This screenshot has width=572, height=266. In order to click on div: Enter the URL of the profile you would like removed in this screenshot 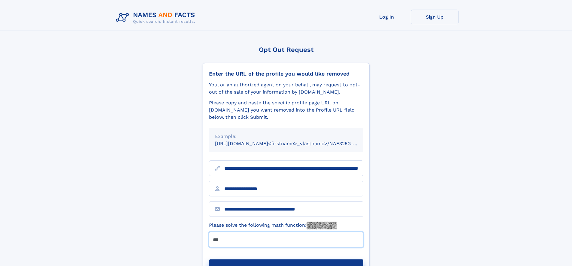, I will do `click(286, 74)`.